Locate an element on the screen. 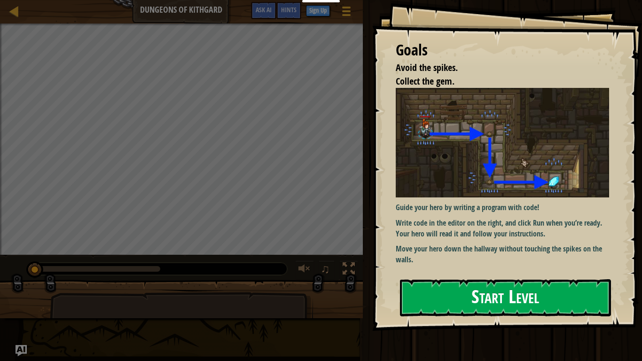 This screenshot has height=361, width=642. button: Toggle fullscreen is located at coordinates (349, 270).